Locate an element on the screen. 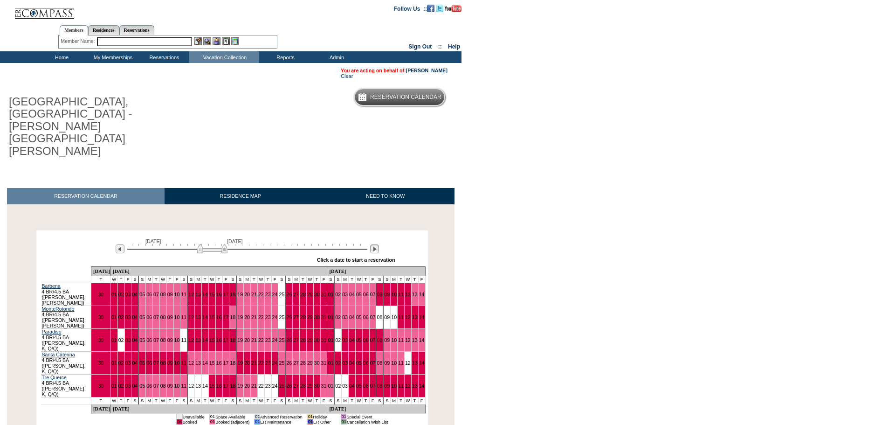 The height and width of the screenshot is (425, 895). td: S is located at coordinates (191, 279).